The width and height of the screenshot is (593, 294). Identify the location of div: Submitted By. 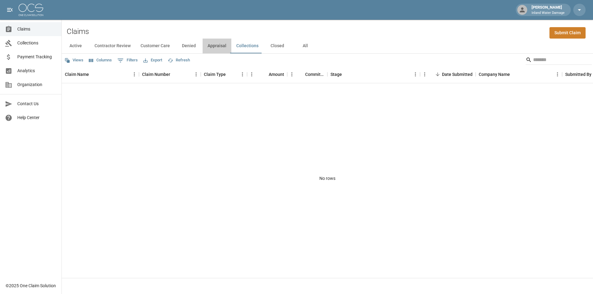
(578, 74).